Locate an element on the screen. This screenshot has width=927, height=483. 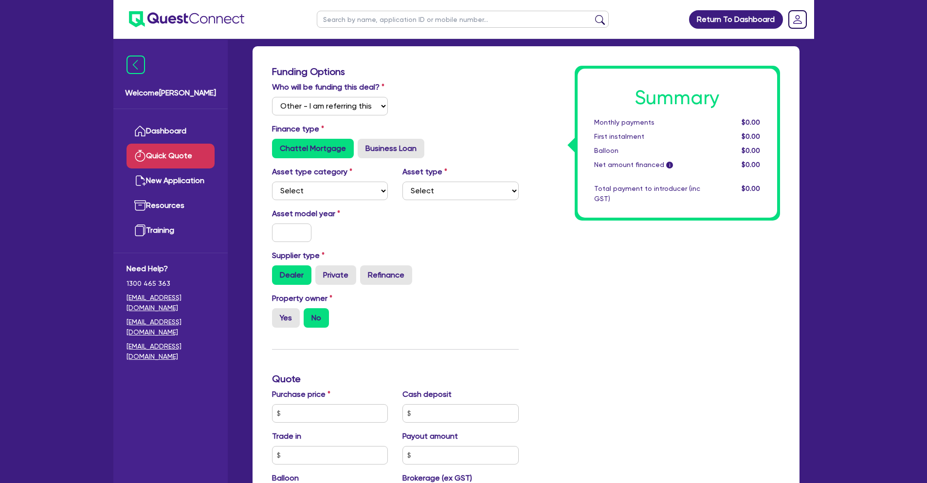
label: Refinance is located at coordinates (386, 275).